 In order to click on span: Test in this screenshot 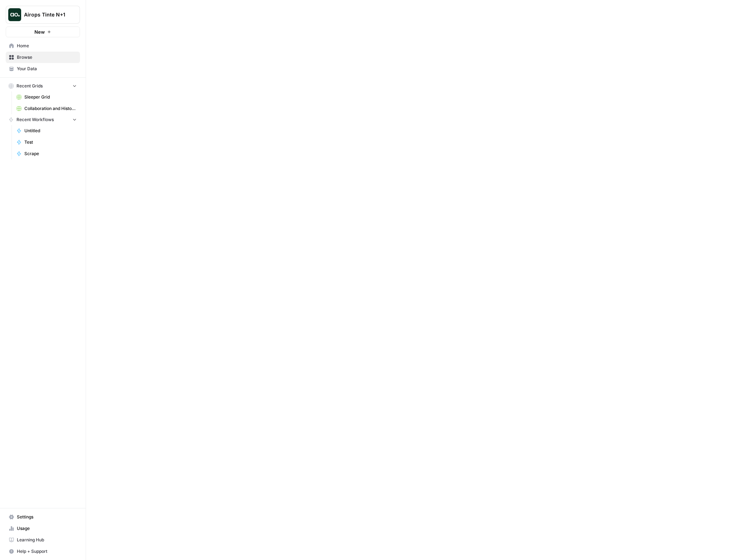, I will do `click(50, 142)`.